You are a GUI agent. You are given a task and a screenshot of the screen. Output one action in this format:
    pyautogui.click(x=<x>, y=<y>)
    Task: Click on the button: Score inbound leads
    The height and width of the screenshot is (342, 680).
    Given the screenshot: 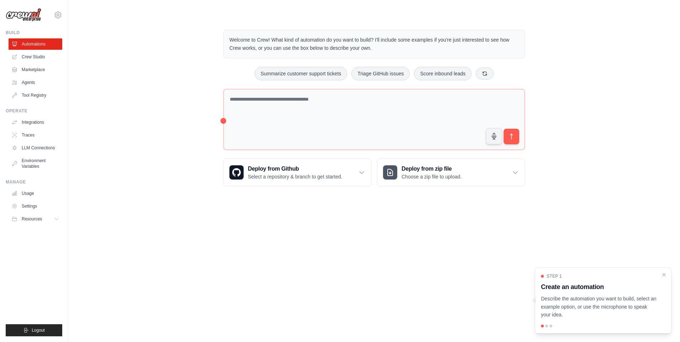 What is the action you would take?
    pyautogui.click(x=443, y=74)
    